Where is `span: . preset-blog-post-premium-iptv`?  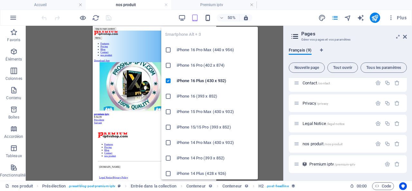 span: . preset-blog-post-premium-iptv is located at coordinates (92, 186).